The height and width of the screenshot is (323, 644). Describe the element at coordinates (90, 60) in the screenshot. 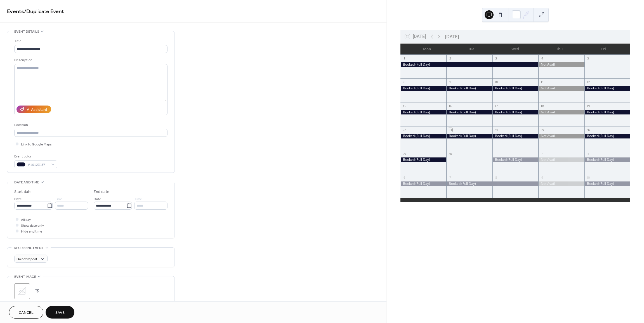

I see `div: Description` at that location.